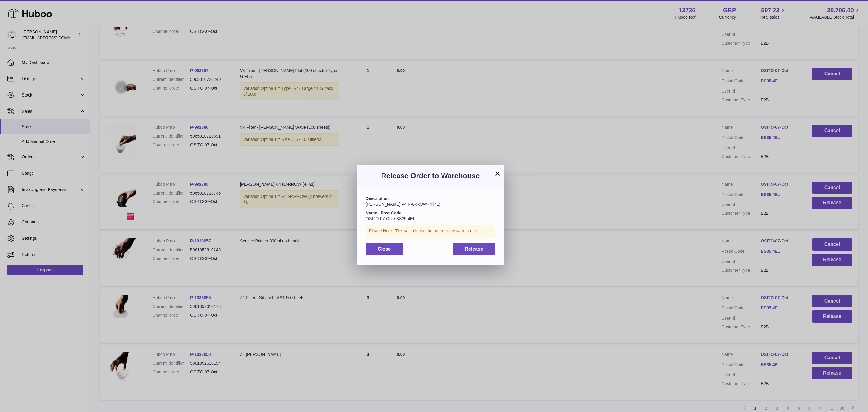 The height and width of the screenshot is (412, 868). What do you see at coordinates (377, 198) in the screenshot?
I see `strong: Description` at bounding box center [377, 198].